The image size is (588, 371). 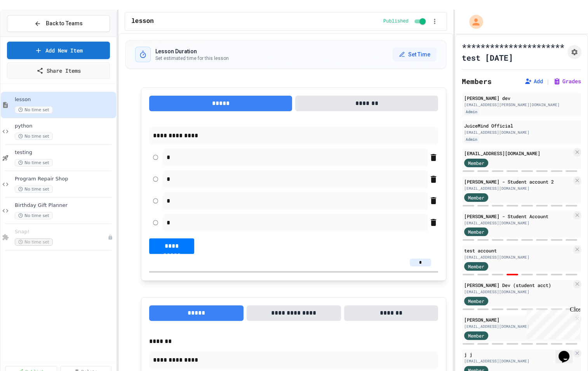 I want to click on a: Add New Item, so click(x=58, y=50).